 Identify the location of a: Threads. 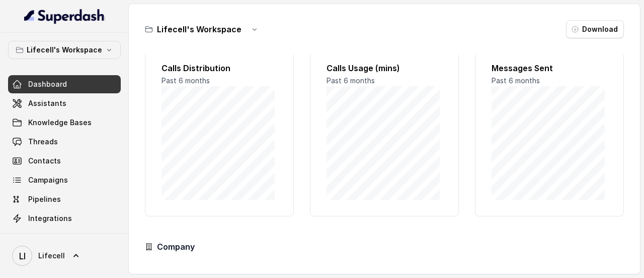
(64, 141).